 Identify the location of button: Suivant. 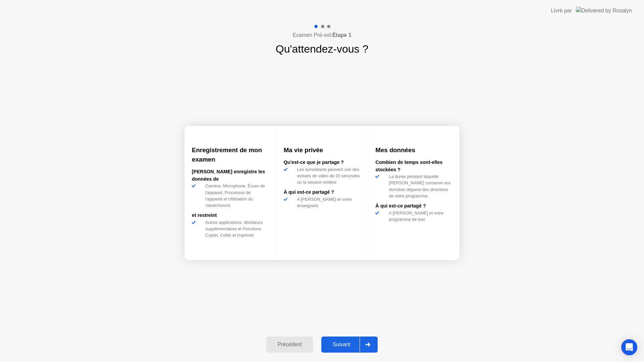
(350, 344).